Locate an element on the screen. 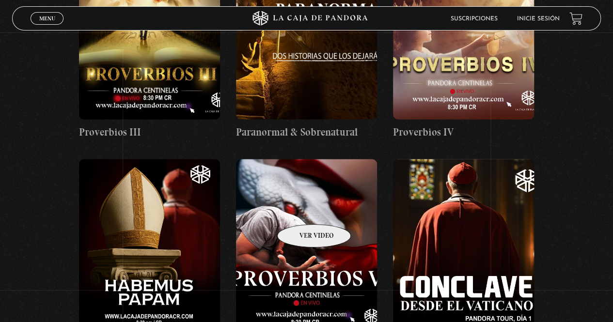  span: Menu is located at coordinates (47, 18).